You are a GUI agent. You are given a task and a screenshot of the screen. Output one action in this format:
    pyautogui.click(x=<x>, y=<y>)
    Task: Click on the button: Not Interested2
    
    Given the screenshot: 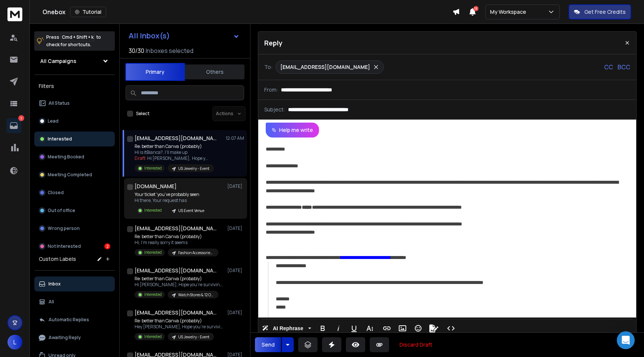 What is the action you would take?
    pyautogui.click(x=75, y=246)
    